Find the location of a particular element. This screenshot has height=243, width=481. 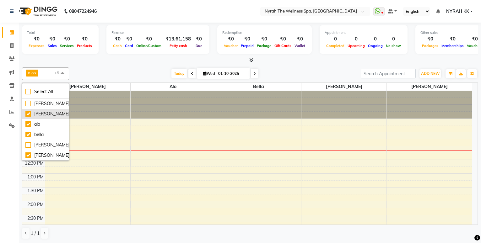

span: Online/Custom is located at coordinates (149, 46).